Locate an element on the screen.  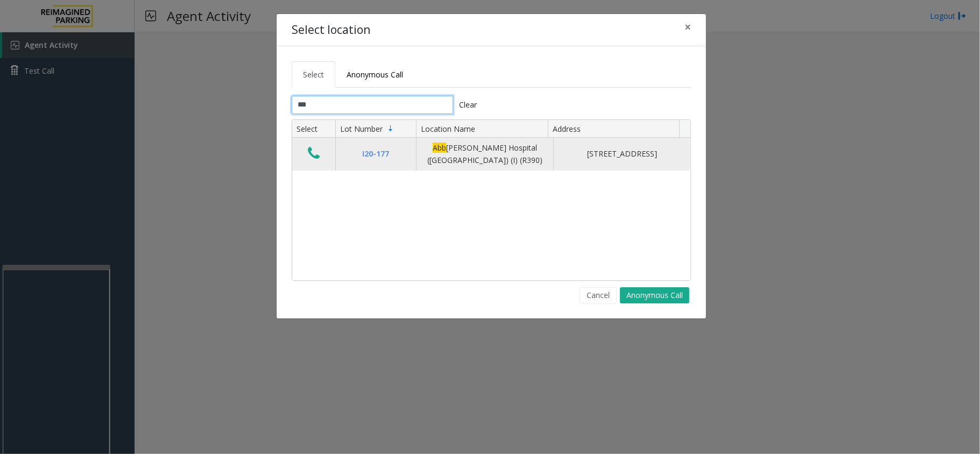
h4: Select location is located at coordinates (331, 30).